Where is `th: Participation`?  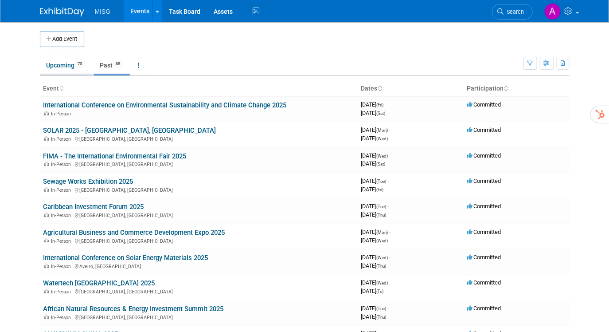
th: Participation is located at coordinates (517, 89).